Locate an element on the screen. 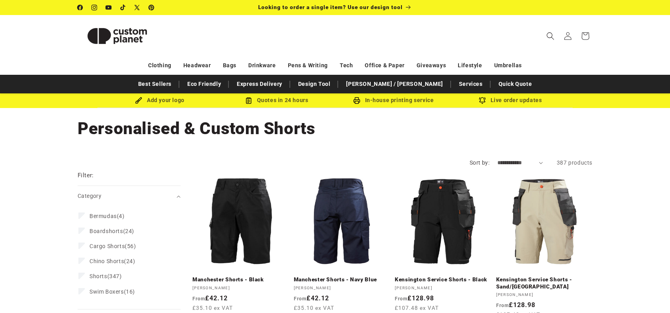  img: Custom Planet is located at coordinates (117, 36).